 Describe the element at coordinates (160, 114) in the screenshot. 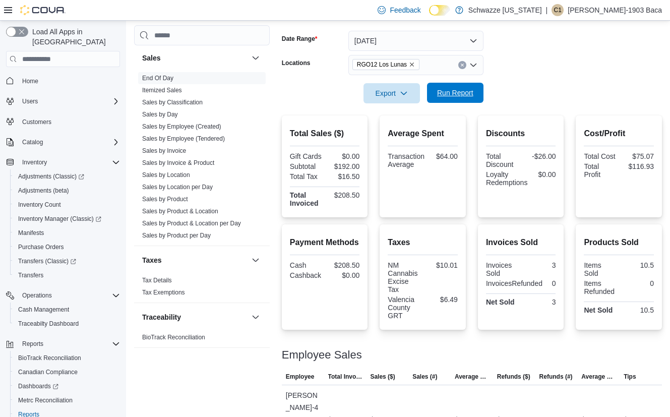

I see `a: Sales by Day` at that location.